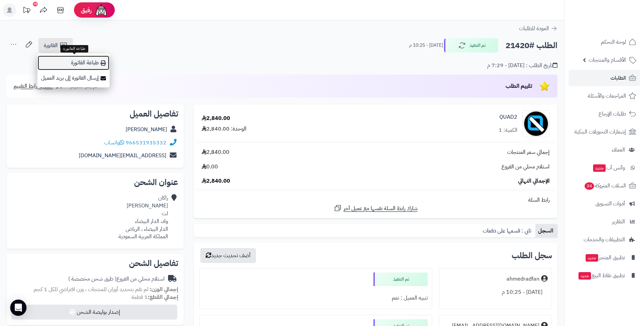 This screenshot has height=326, width=644. What do you see at coordinates (534, 28) in the screenshot?
I see `span: العودة للطلبات` at bounding box center [534, 28].